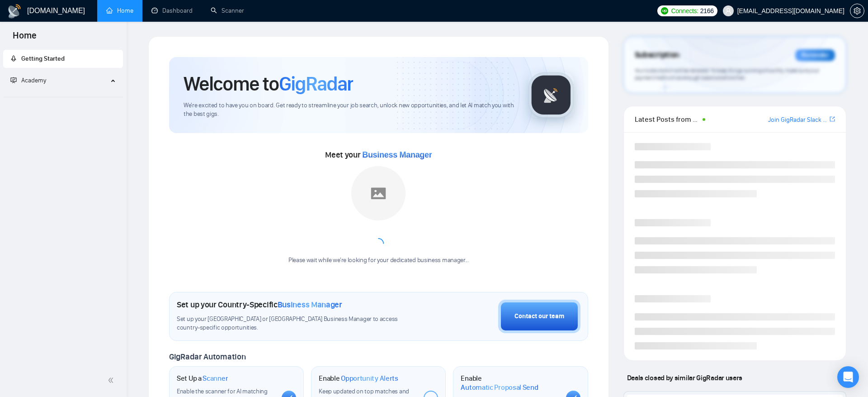 This screenshot has height=397, width=868. Describe the element at coordinates (14, 58) in the screenshot. I see `span: rocket` at that location.